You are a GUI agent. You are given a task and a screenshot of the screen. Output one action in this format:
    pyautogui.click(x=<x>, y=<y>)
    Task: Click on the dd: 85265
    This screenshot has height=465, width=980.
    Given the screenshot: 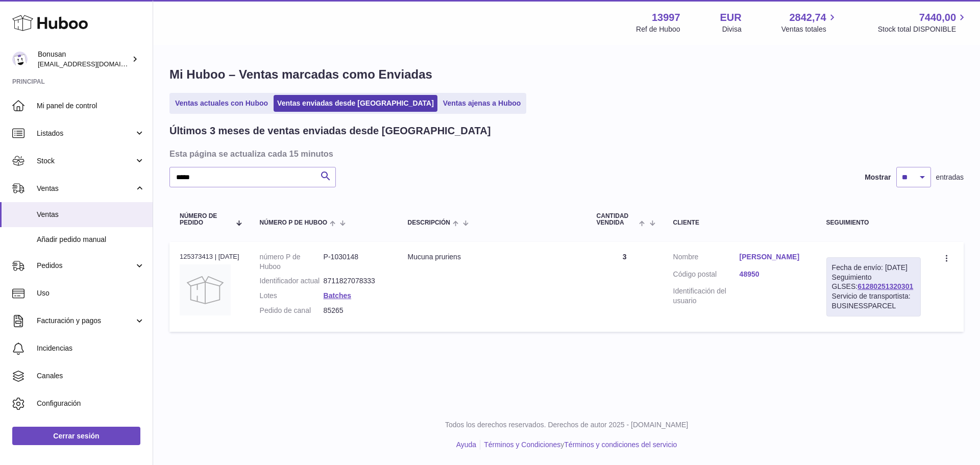 What is the action you would take?
    pyautogui.click(x=356, y=310)
    